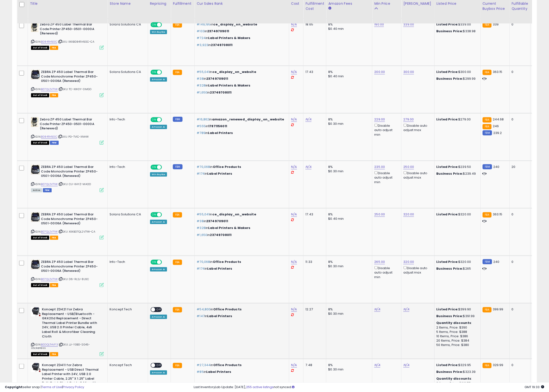 Image resolution: width=549 pixels, height=392 pixels. Describe the element at coordinates (201, 133) in the screenshot. I see `span: #789` at that location.